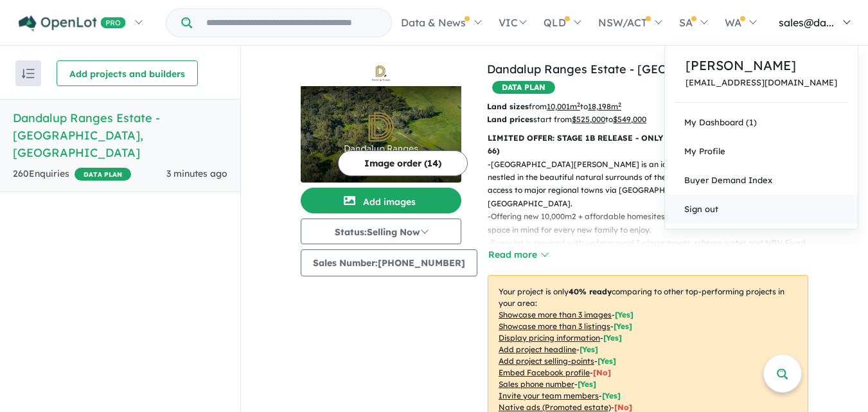 Image resolution: width=868 pixels, height=412 pixels. What do you see at coordinates (623, 407) in the screenshot?
I see `span: [No]` at bounding box center [623, 407].